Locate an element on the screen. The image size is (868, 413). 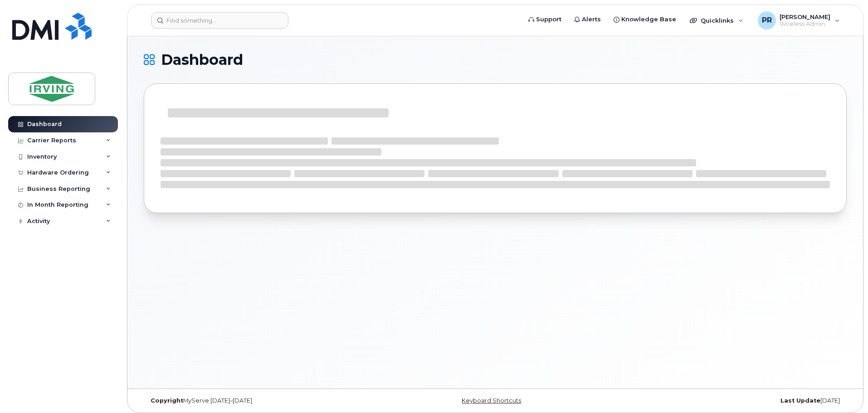
strong: Last Update is located at coordinates (800, 400).